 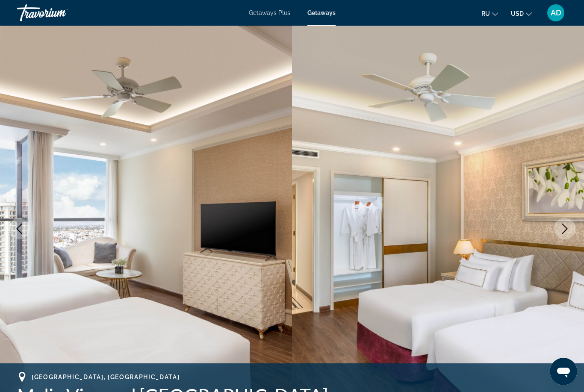 I want to click on span: AD, so click(x=556, y=13).